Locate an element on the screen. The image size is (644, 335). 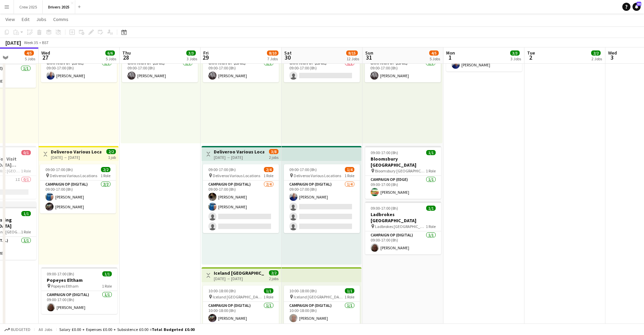
a: View is located at coordinates (10, 19).